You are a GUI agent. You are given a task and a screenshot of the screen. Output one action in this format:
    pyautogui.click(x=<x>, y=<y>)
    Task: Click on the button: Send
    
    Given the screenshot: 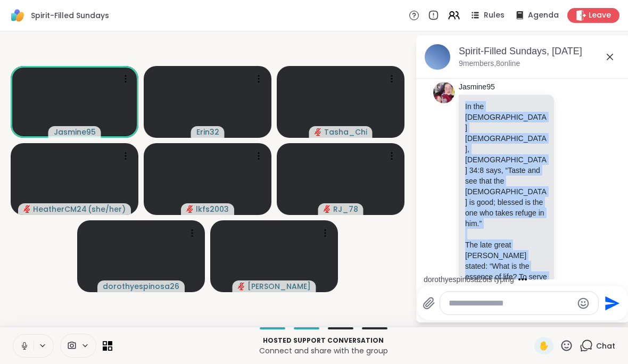 What is the action you would take?
    pyautogui.click(x=610, y=303)
    